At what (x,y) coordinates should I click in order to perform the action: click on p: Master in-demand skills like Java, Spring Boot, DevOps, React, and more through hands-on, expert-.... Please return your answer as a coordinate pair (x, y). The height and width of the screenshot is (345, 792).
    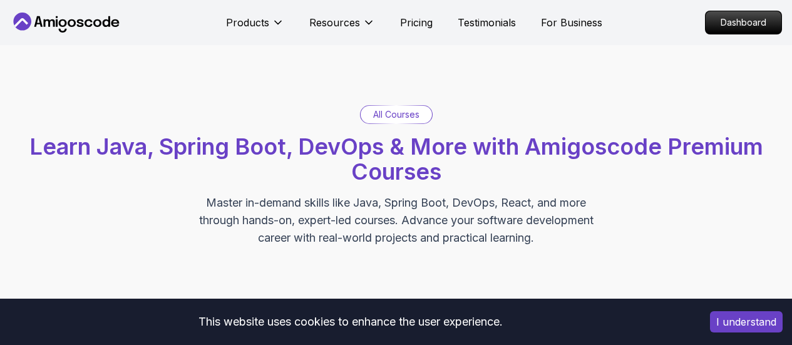
    Looking at the image, I should click on (396, 220).